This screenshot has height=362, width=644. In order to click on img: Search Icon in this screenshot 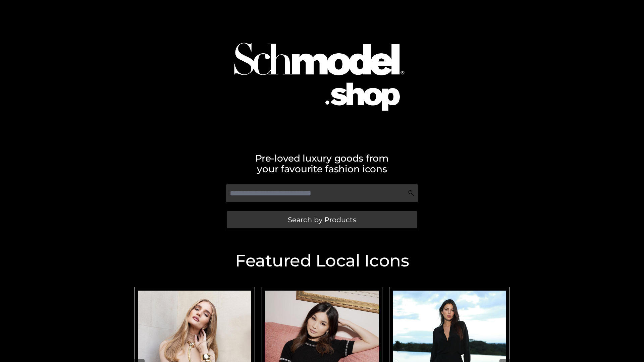, I will do `click(411, 193)`.